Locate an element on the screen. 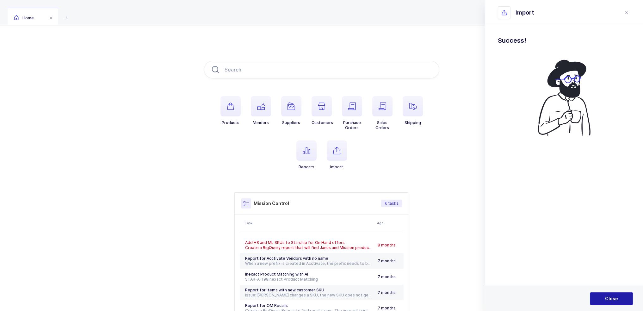 This screenshot has width=643, height=311. span: 8 months is located at coordinates (386, 245).